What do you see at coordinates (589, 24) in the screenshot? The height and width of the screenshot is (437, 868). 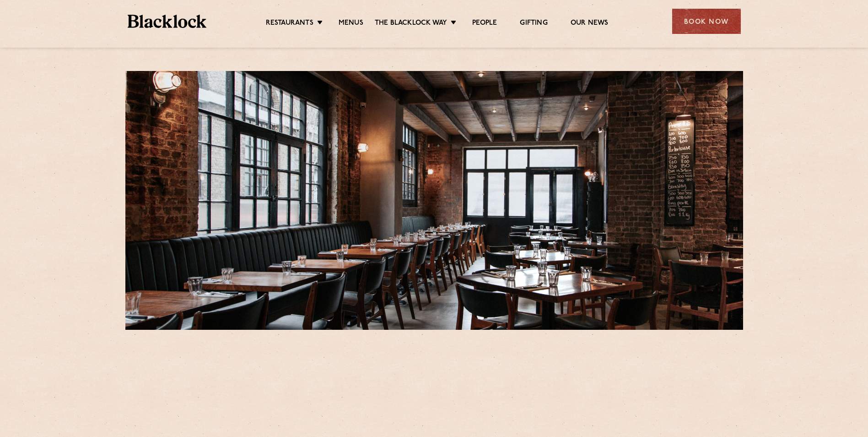 I see `a: Our News` at bounding box center [589, 24].